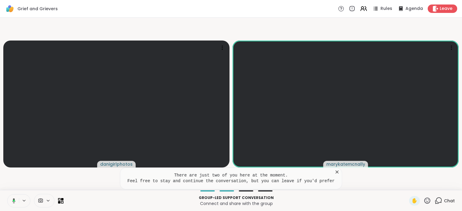 Image resolution: width=462 pixels, height=211 pixels. Describe the element at coordinates (345, 164) in the screenshot. I see `span: marykatemcnally` at that location.